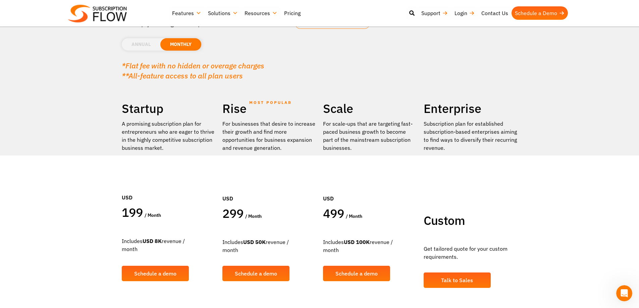 Image resolution: width=639 pixels, height=308 pixels. Describe the element at coordinates (169, 109) in the screenshot. I see `h2: Startup` at that location.